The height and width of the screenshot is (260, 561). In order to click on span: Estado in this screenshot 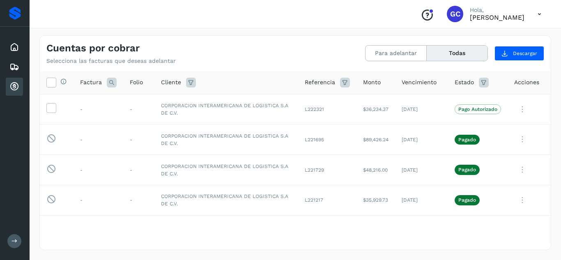, I will do `click(464, 82)`.